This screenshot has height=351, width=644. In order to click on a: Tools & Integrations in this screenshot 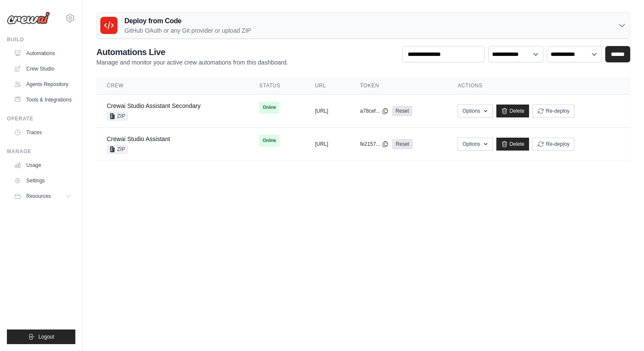, I will do `click(43, 100)`.